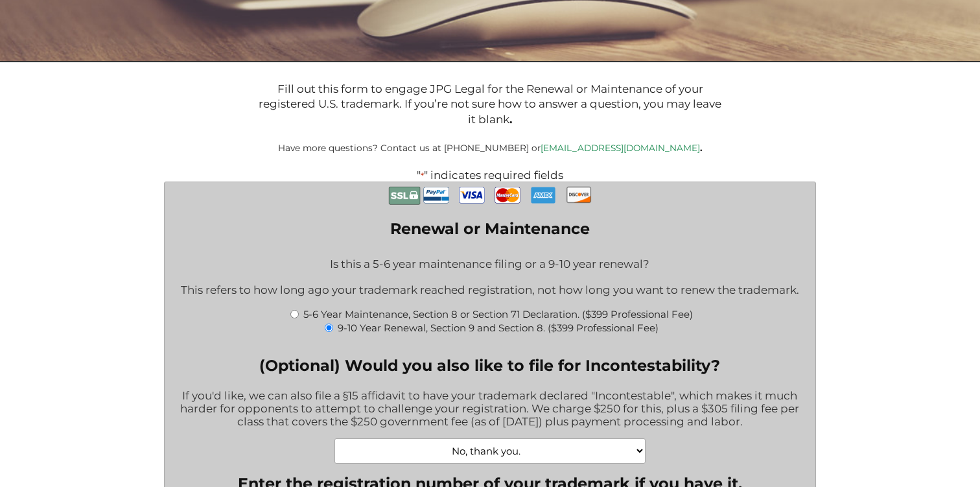 The height and width of the screenshot is (487, 980). I want to click on legend: Renewal or Maintenance, so click(490, 228).